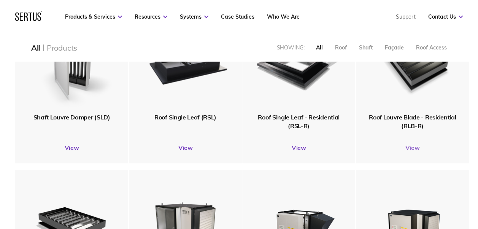 This screenshot has width=478, height=229. Describe the element at coordinates (366, 48) in the screenshot. I see `div: Shaft` at that location.